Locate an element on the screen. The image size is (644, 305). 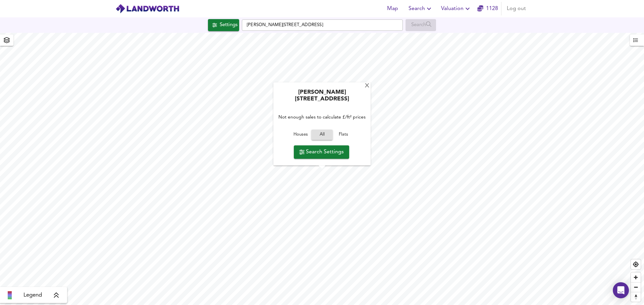
span: Search is located at coordinates (421, 8).